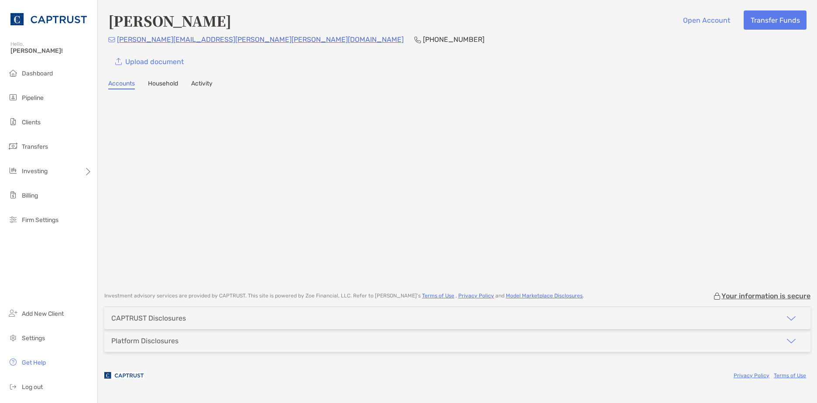  Describe the element at coordinates (202, 85) in the screenshot. I see `a: Activity` at that location.